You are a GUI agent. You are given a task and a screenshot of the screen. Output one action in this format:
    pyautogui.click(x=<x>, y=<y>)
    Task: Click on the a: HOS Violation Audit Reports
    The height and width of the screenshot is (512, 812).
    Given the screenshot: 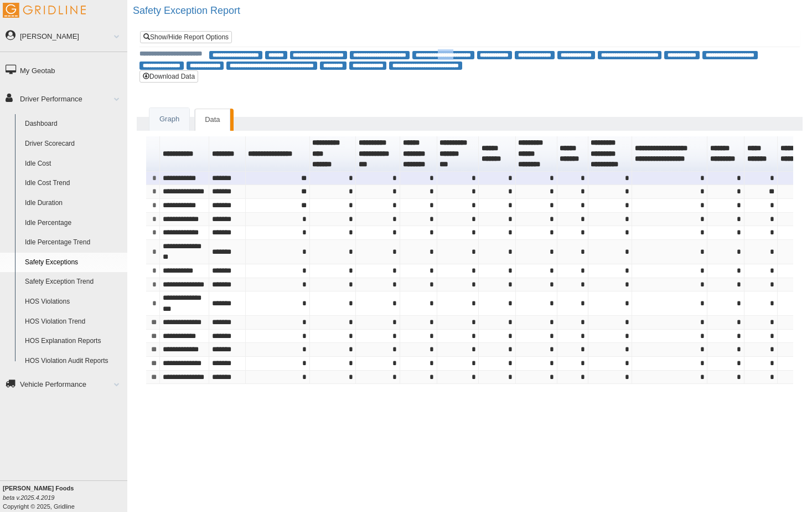 What is the action you would take?
    pyautogui.click(x=74, y=361)
    